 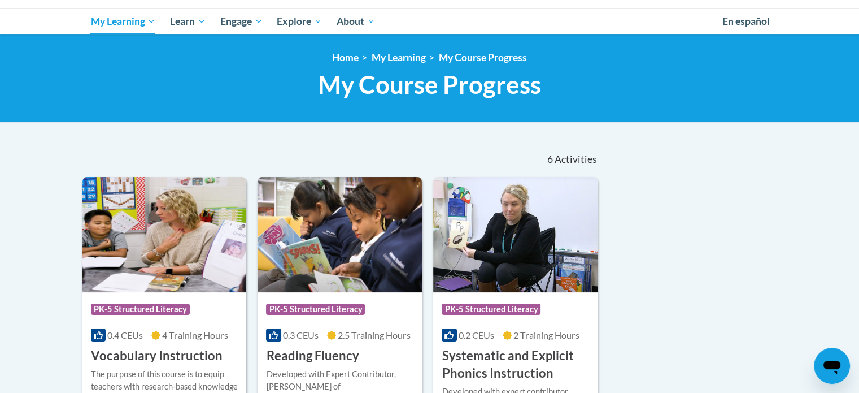 What do you see at coordinates (515, 364) in the screenshot?
I see `h3: Systematic and Explicit Phonics Instruction` at bounding box center [515, 364].